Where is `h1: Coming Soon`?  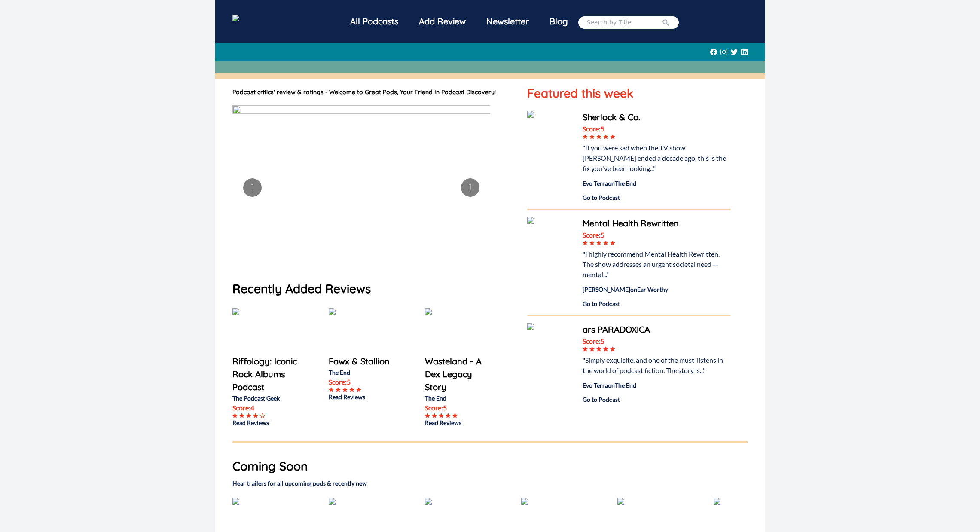 h1: Coming Soon is located at coordinates (490, 466).